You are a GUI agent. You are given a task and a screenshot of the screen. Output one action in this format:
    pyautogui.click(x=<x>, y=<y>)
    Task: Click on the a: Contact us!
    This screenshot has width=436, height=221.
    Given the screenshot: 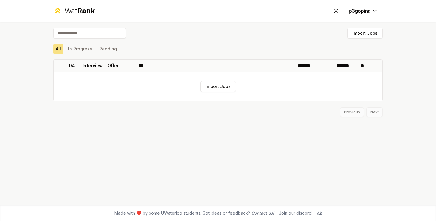 What is the action you would take?
    pyautogui.click(x=263, y=213)
    